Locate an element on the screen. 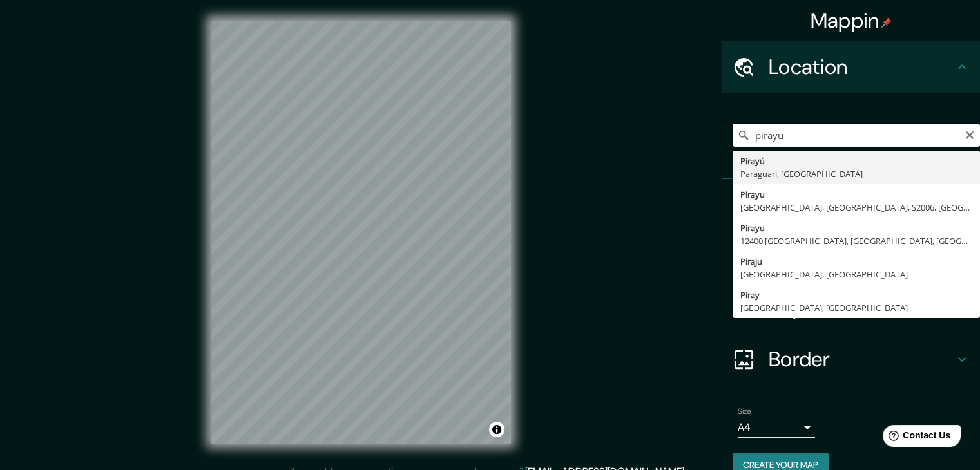 The width and height of the screenshot is (980, 470). h4: Location is located at coordinates (862, 67).